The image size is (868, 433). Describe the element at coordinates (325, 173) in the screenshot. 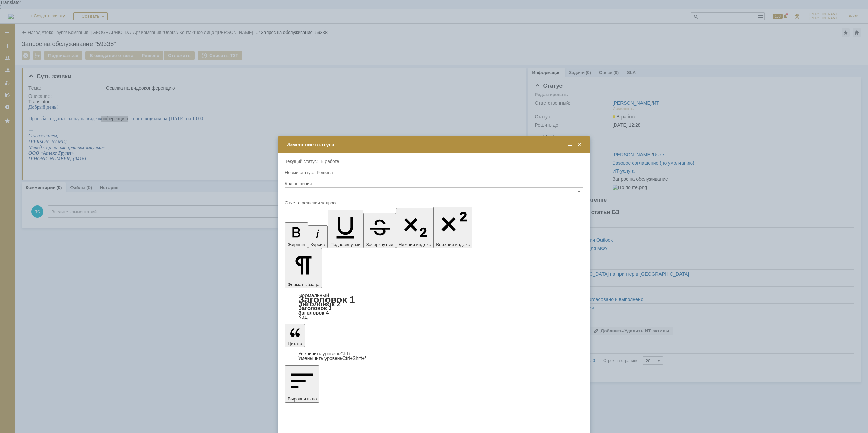

I see `span: Решена` at that location.